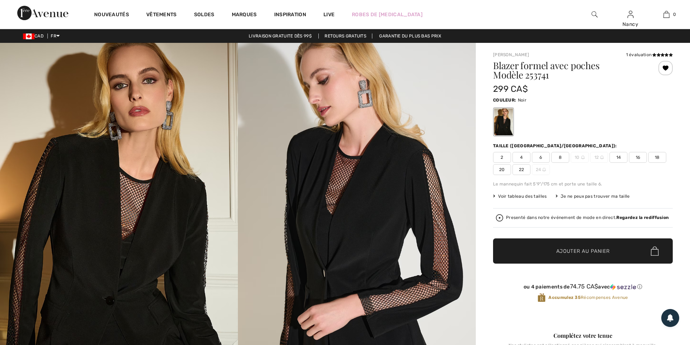 The image size is (690, 345). What do you see at coordinates (520, 196) in the screenshot?
I see `span: Voir tableau des tailles` at bounding box center [520, 196].